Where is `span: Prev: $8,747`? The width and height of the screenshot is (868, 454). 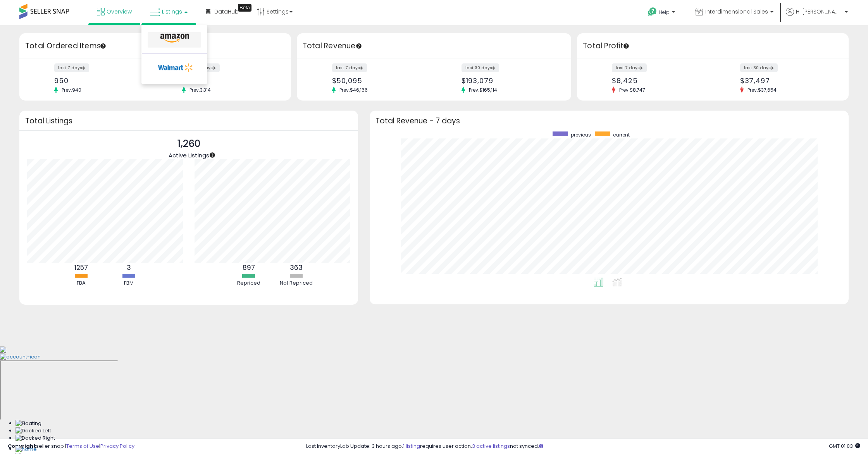 span: Prev: $8,747 is located at coordinates (632, 90).